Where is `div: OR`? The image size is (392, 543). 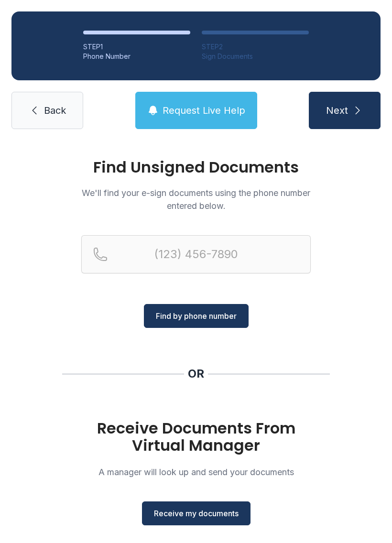 div: OR is located at coordinates (196, 374).